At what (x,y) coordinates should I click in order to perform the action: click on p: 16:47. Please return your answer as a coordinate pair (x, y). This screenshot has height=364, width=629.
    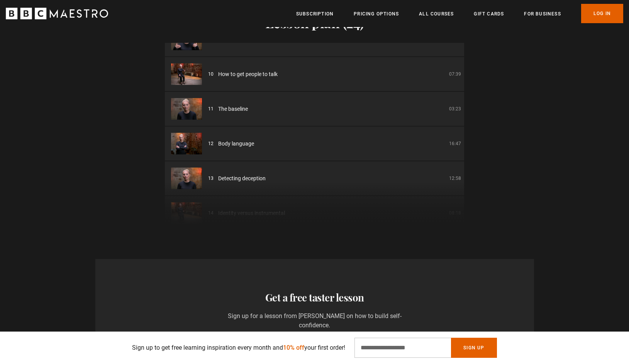
    Looking at the image, I should click on (455, 144).